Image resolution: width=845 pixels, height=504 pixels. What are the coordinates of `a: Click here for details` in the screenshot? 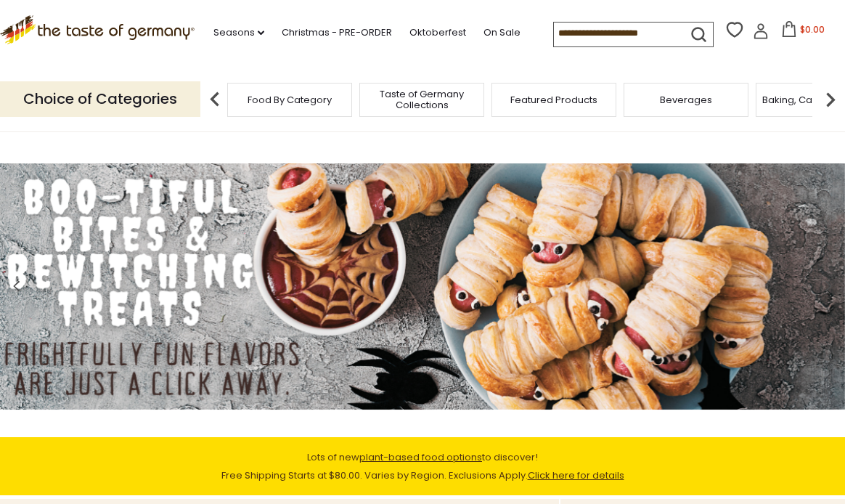 It's located at (575, 474).